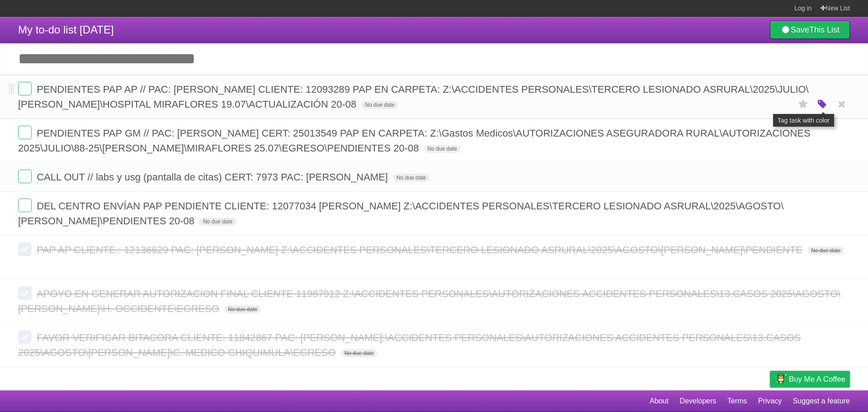  What do you see at coordinates (821, 401) in the screenshot?
I see `a: Suggest a feature` at bounding box center [821, 401].